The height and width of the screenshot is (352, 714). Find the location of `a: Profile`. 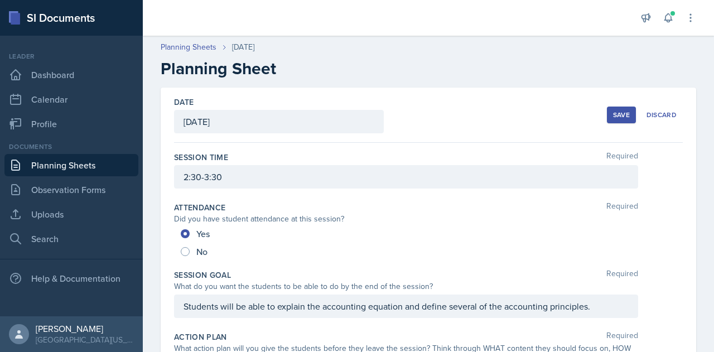

a: Profile is located at coordinates (71, 124).